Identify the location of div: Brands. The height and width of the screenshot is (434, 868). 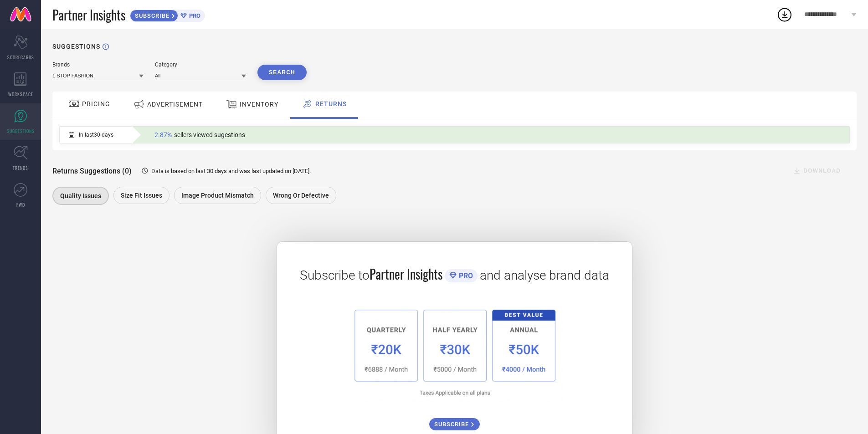
(98, 65).